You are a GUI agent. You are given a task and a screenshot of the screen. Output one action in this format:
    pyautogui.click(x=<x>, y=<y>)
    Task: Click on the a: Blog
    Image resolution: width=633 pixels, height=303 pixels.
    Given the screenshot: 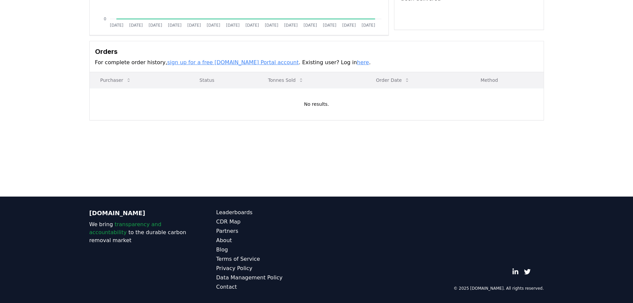 What is the action you would take?
    pyautogui.click(x=266, y=249)
    